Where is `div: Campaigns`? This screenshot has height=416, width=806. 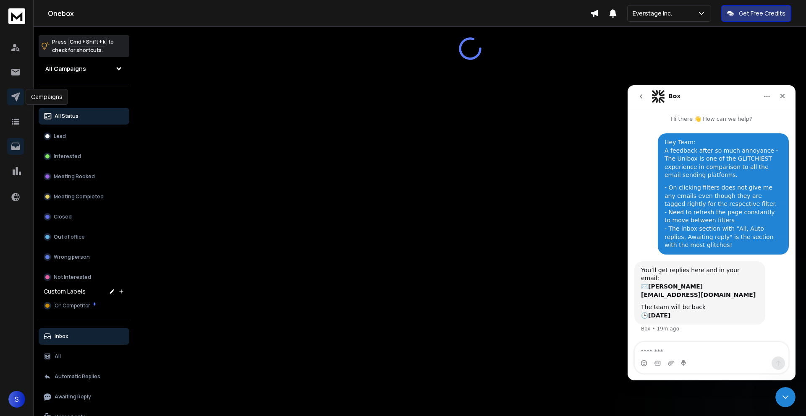 div: Campaigns is located at coordinates (47, 97).